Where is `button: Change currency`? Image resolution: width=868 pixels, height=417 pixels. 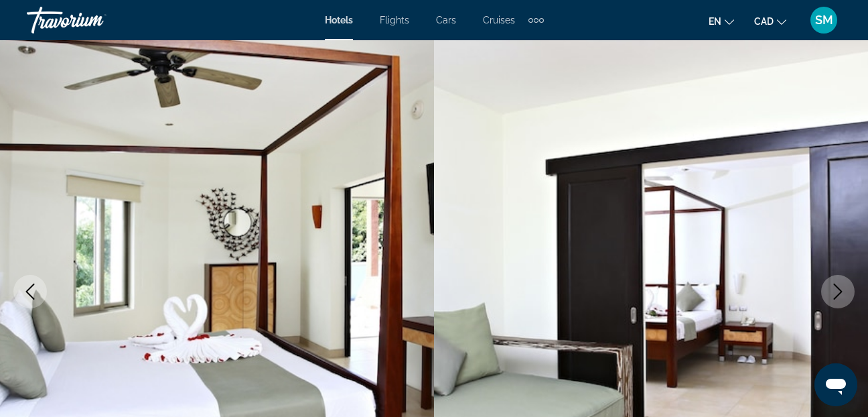
button: Change currency is located at coordinates (770, 20).